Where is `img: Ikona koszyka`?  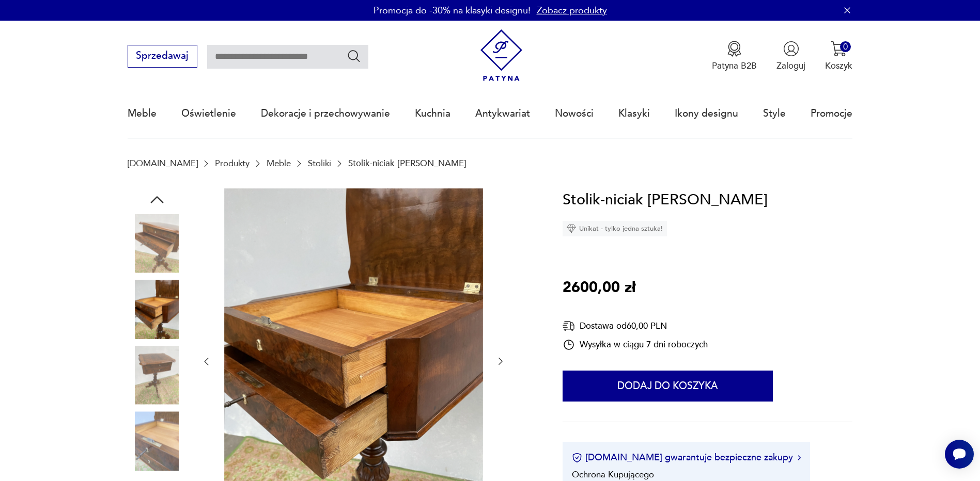 img: Ikona koszyka is located at coordinates (838, 48).